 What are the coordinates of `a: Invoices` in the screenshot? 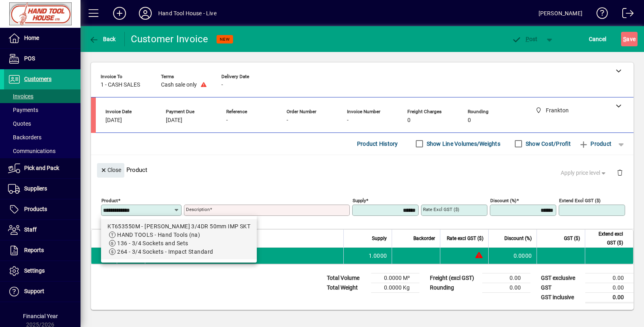 It's located at (42, 96).